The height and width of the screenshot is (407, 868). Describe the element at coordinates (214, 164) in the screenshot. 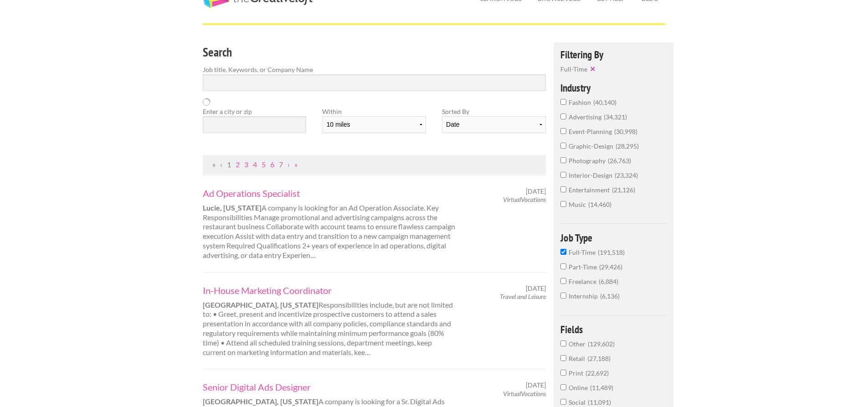

I see `span: First Page` at that location.